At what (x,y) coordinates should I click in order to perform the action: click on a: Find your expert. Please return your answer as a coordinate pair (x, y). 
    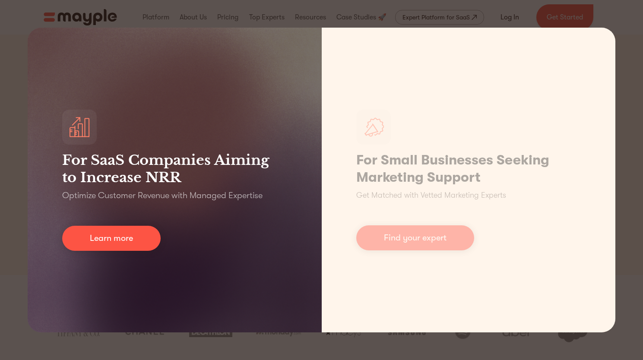
    Looking at the image, I should click on (415, 238).